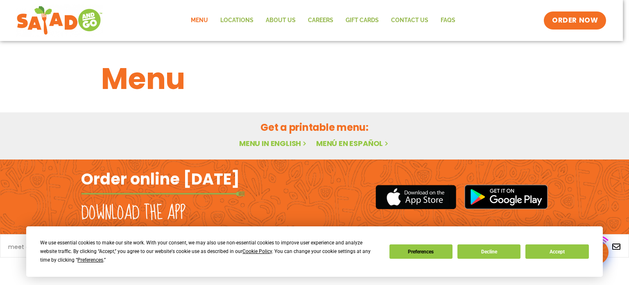 Image resolution: width=629 pixels, height=285 pixels. What do you see at coordinates (410, 20) in the screenshot?
I see `a: Contact Us` at bounding box center [410, 20].